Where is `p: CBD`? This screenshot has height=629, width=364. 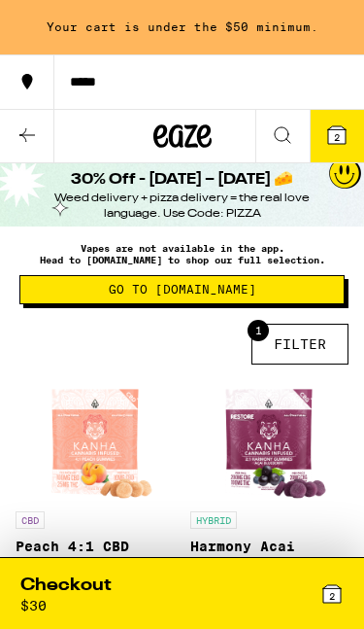 p: CBD is located at coordinates (31, 520).